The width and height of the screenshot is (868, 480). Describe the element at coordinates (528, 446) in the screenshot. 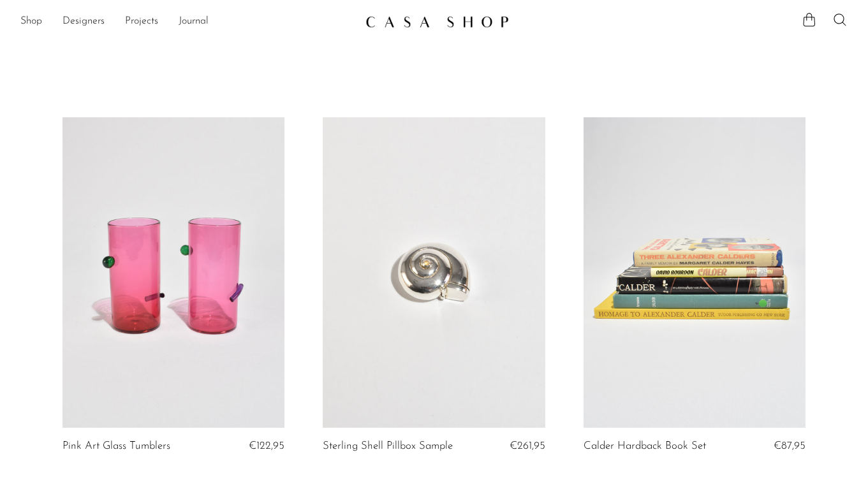

I see `span: €261,95` at that location.